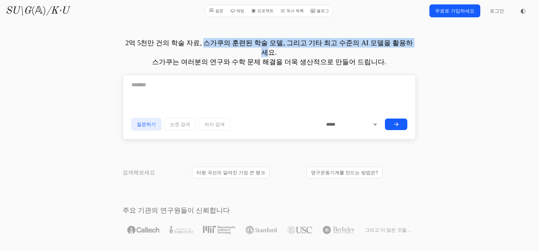  I want to click on font: (𝔸), so click(39, 11).